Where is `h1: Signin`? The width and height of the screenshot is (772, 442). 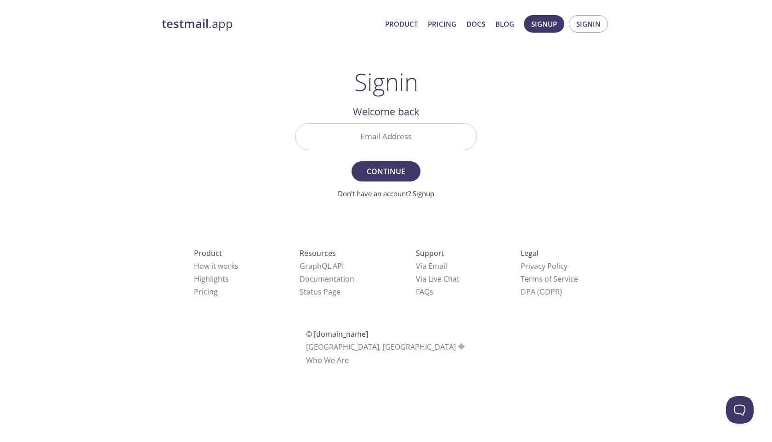
h1: Signin is located at coordinates (386, 82).